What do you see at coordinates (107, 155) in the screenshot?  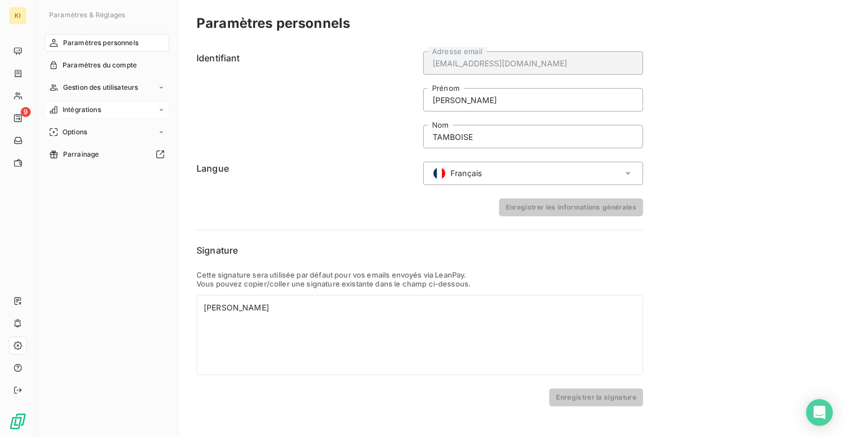 I see `a: Parrainage` at bounding box center [107, 155].